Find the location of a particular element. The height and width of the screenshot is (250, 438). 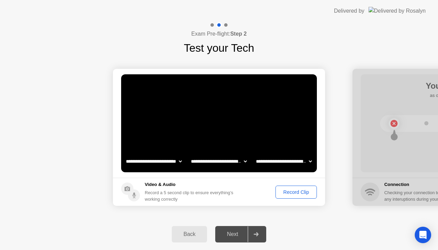

select: Available microphones is located at coordinates (283, 161).